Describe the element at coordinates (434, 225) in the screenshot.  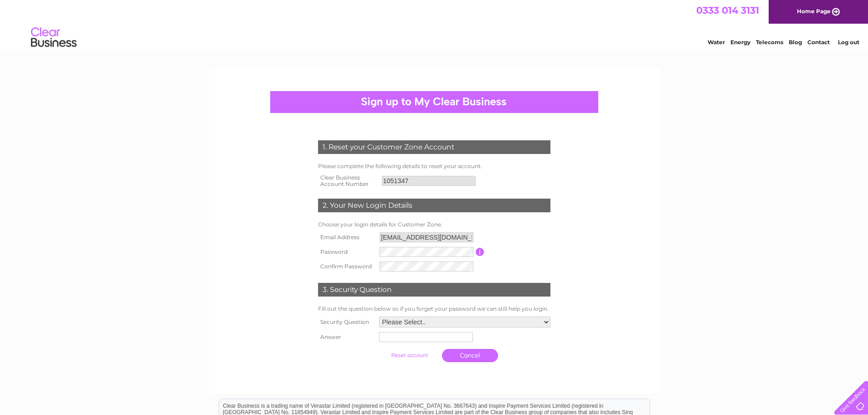
I see `td: Choose your login details for Customer Zone.` at that location.